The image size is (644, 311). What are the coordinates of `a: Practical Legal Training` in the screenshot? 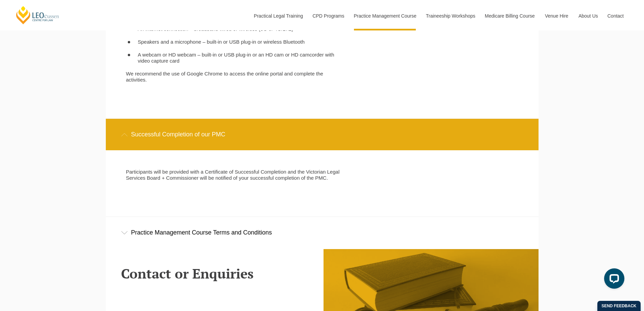 It's located at (278, 16).